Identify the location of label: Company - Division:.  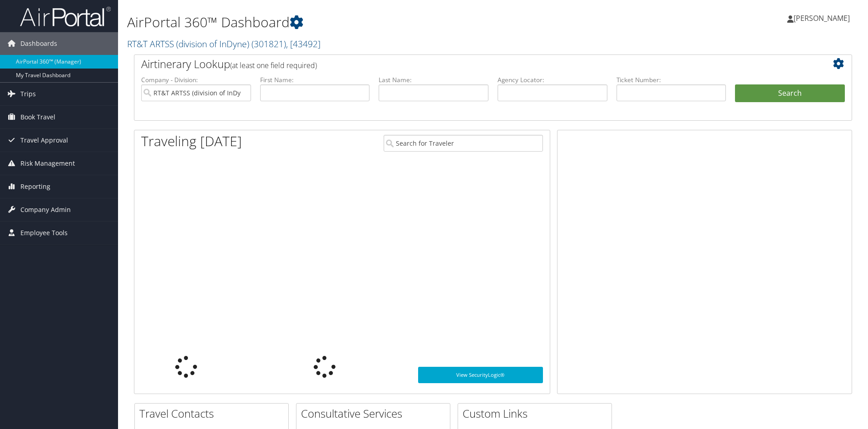
(197, 80).